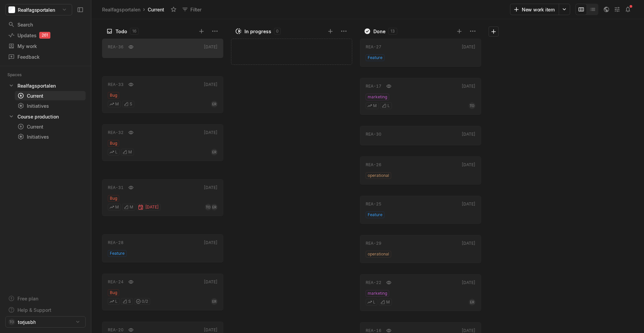  What do you see at coordinates (45, 57) in the screenshot?
I see `a: Feedback` at bounding box center [45, 57].